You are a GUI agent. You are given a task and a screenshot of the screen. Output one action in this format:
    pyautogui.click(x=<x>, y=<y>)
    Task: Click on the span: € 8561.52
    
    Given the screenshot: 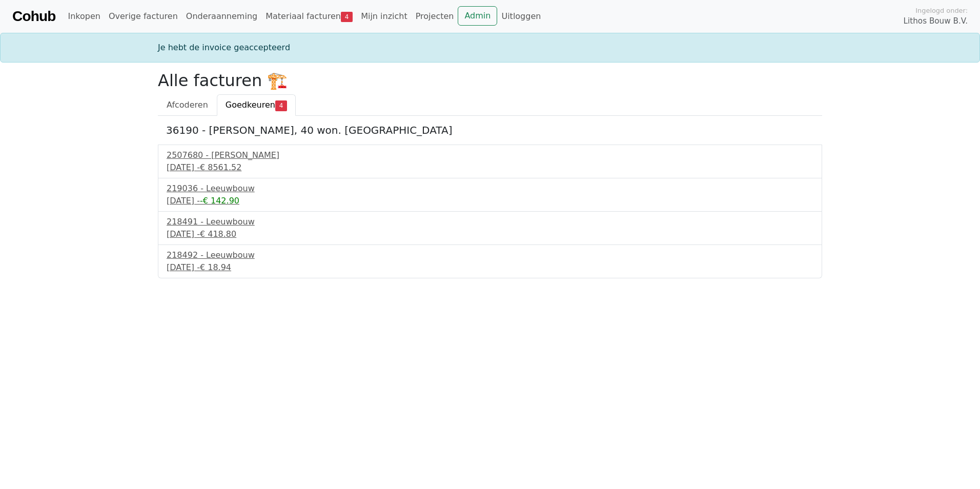 What is the action you would take?
    pyautogui.click(x=220, y=167)
    